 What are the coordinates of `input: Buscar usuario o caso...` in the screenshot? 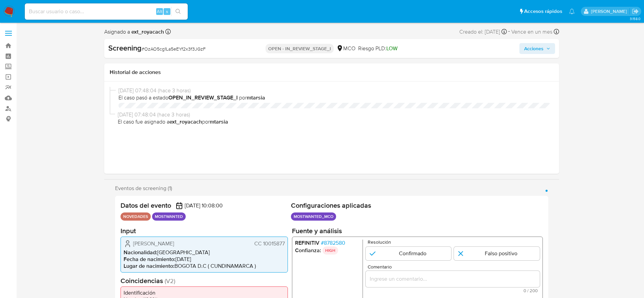 It's located at (106, 12).